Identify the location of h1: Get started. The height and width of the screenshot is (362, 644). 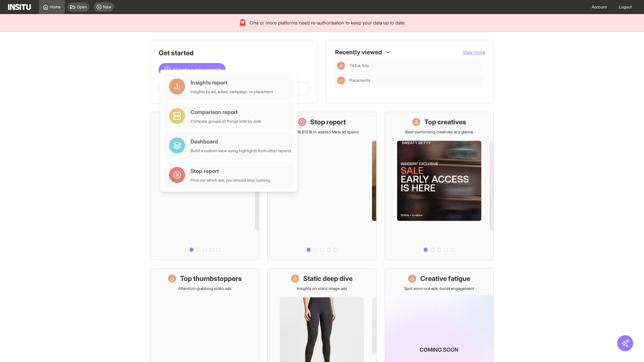
(234, 53).